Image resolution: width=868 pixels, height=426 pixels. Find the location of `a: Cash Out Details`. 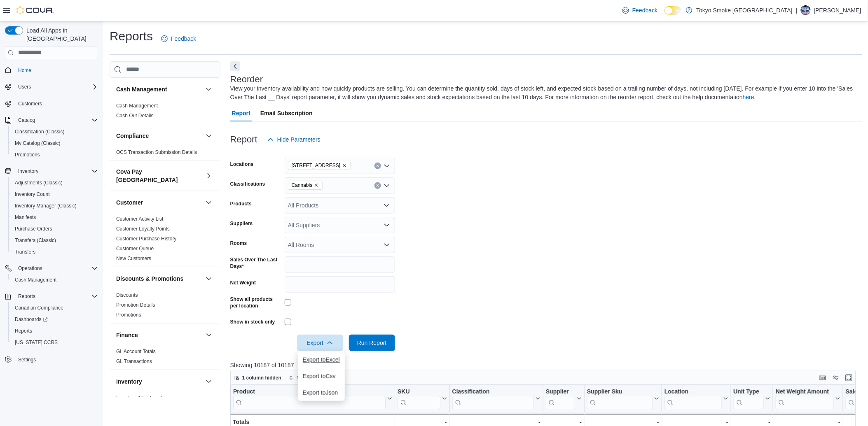

a: Cash Out Details is located at coordinates (134, 116).